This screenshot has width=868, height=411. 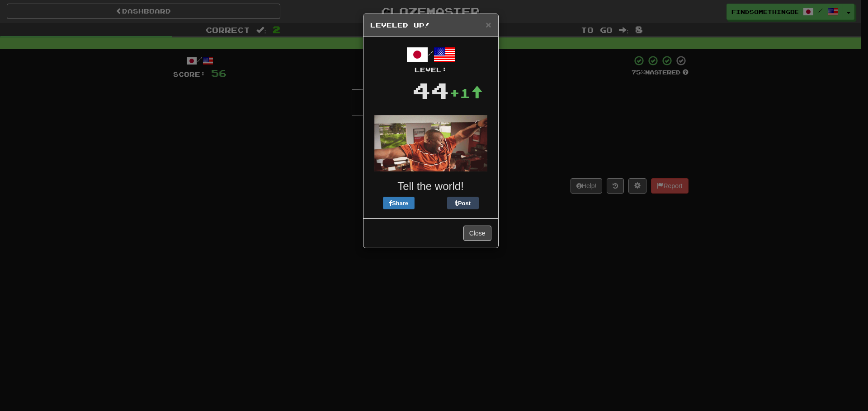 I want to click on div: +1, so click(x=466, y=93).